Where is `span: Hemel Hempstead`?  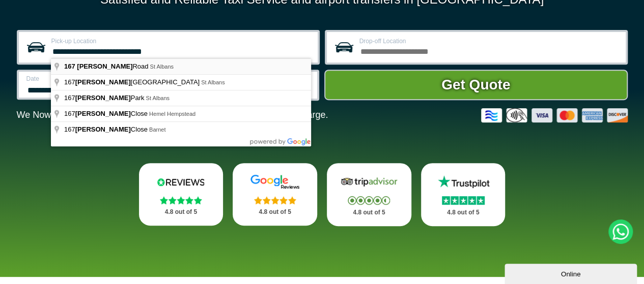 span: Hemel Hempstead is located at coordinates (172, 114).